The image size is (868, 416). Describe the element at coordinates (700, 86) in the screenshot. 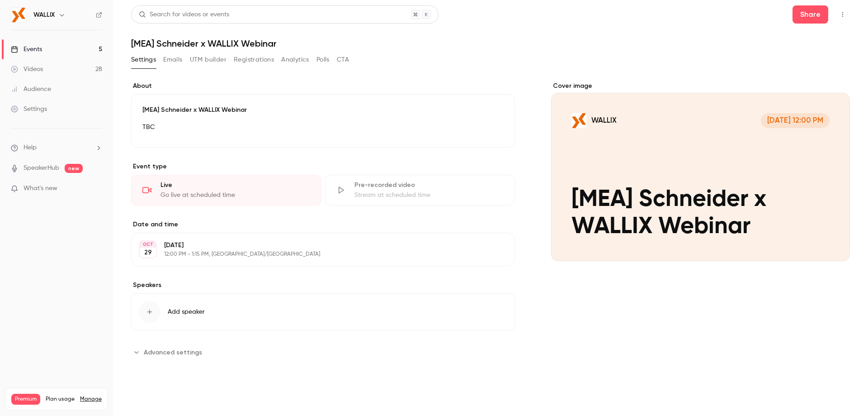

I see `label: Cover image` at that location.